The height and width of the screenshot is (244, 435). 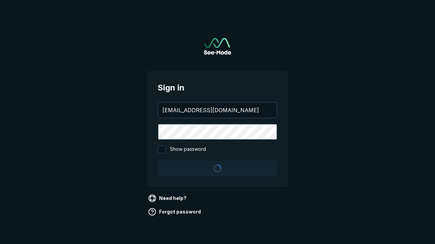 I want to click on img: See-Mode Logo, so click(x=217, y=46).